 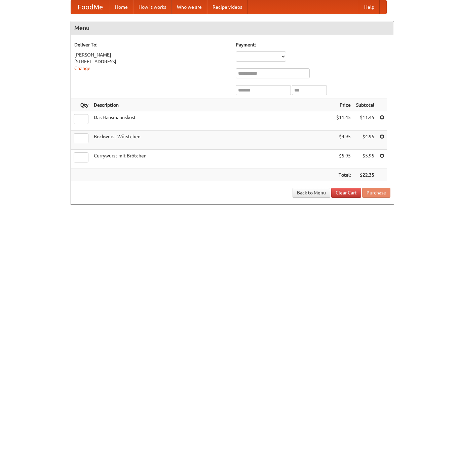 I want to click on td: Currywurst mit Brötchen, so click(x=212, y=159).